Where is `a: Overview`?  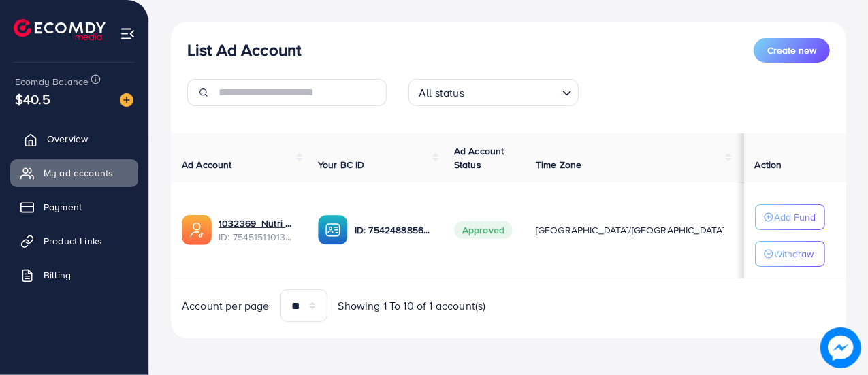 a: Overview is located at coordinates (74, 139).